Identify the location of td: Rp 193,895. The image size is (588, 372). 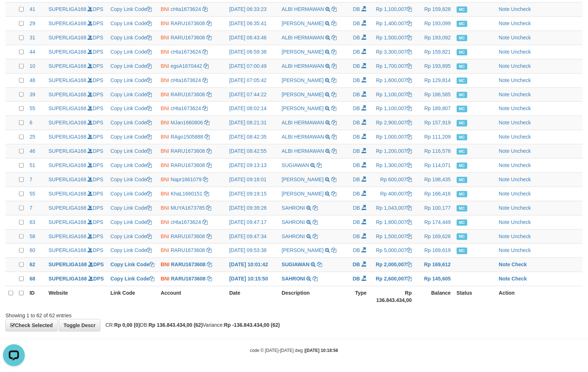
(434, 66).